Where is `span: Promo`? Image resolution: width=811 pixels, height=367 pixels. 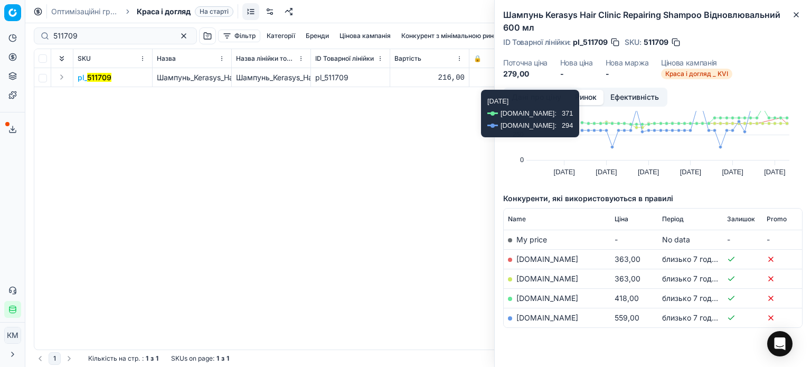
span: Promo is located at coordinates (777, 219).